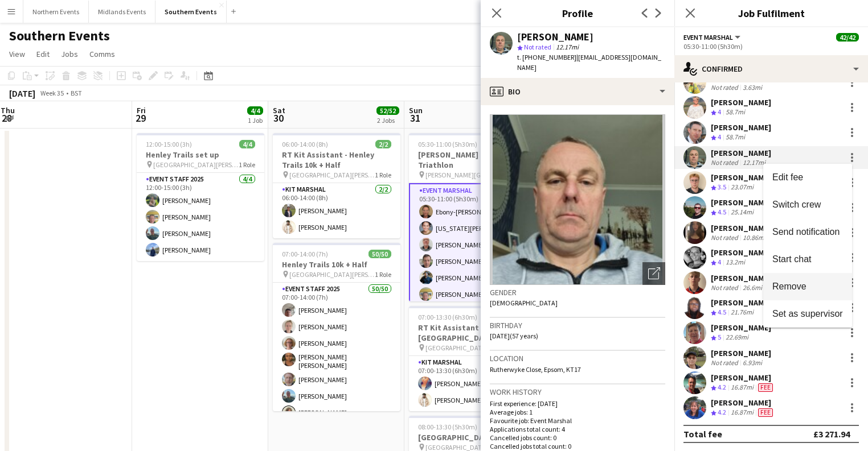 This screenshot has width=868, height=451. What do you see at coordinates (807, 287) in the screenshot?
I see `button: Remove` at bounding box center [807, 287].